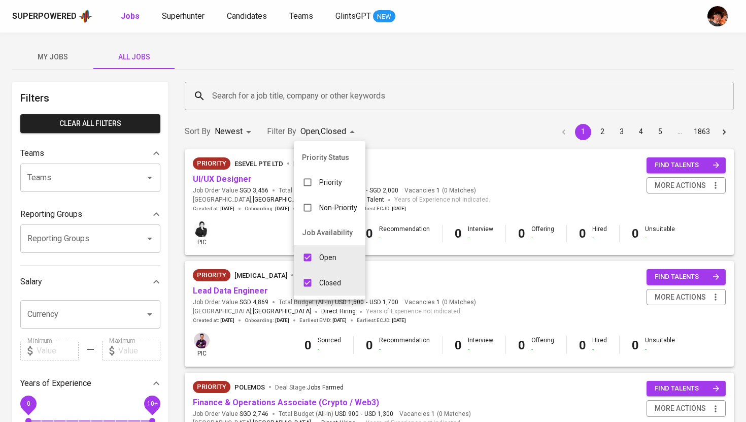 The width and height of the screenshot is (746, 422). I want to click on p: Closed, so click(330, 283).